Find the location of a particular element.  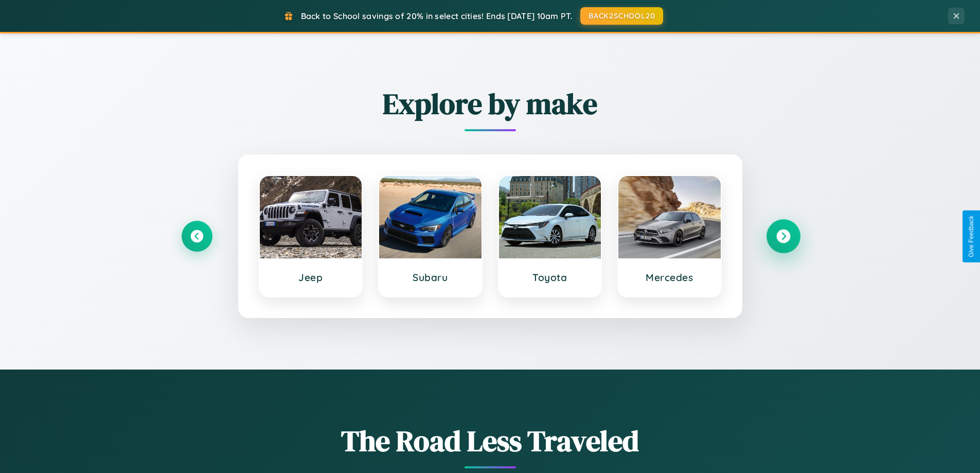

h3: Jeep is located at coordinates (311, 277).